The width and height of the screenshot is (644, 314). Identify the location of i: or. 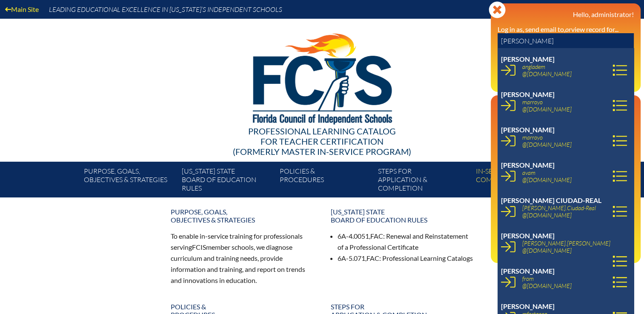
(568, 29).